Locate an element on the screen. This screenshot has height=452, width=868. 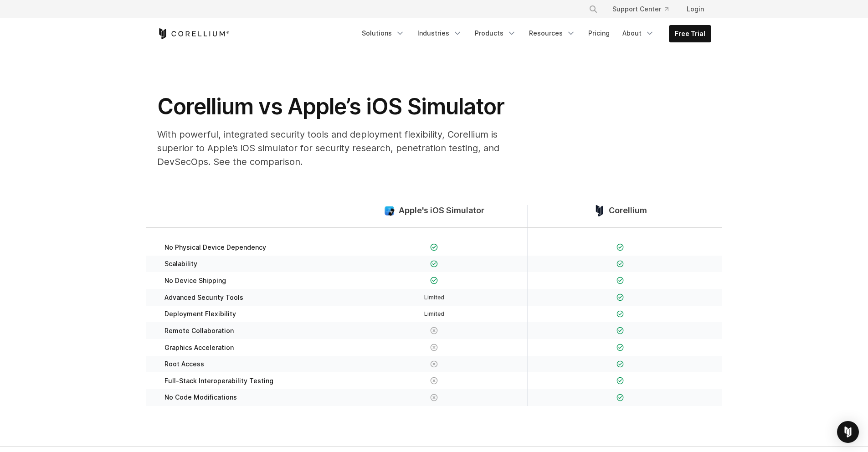
a: Pricing is located at coordinates (599, 33).